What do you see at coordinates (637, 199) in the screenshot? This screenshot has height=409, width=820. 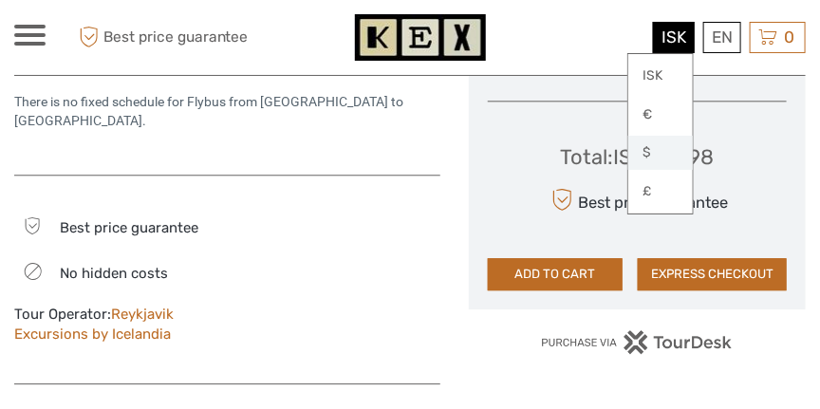 I see `div: Best price guarantee` at bounding box center [637, 199].